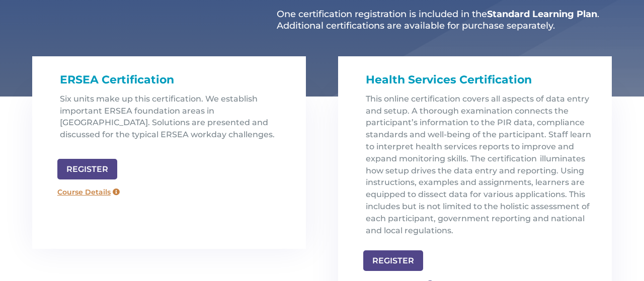 The image size is (644, 281). What do you see at coordinates (478, 164) in the screenshot?
I see `span: This online certification covers all aspects of data entry and setup. A thorough examination conn...` at bounding box center [478, 164].